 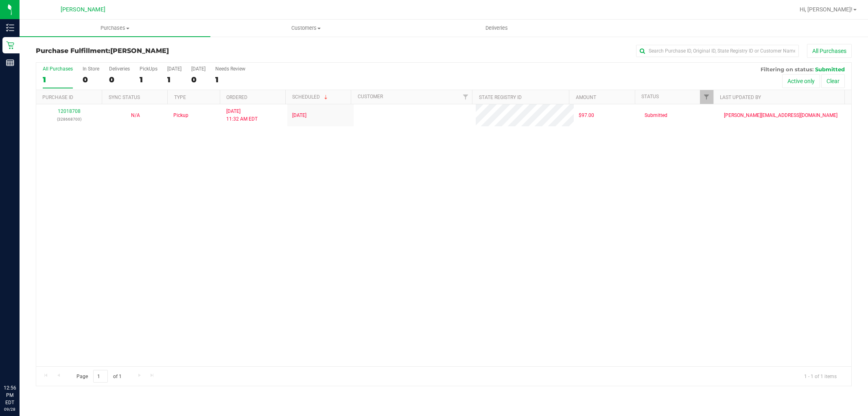 What do you see at coordinates (119, 69) in the screenshot?
I see `div: Deliveries` at bounding box center [119, 69].